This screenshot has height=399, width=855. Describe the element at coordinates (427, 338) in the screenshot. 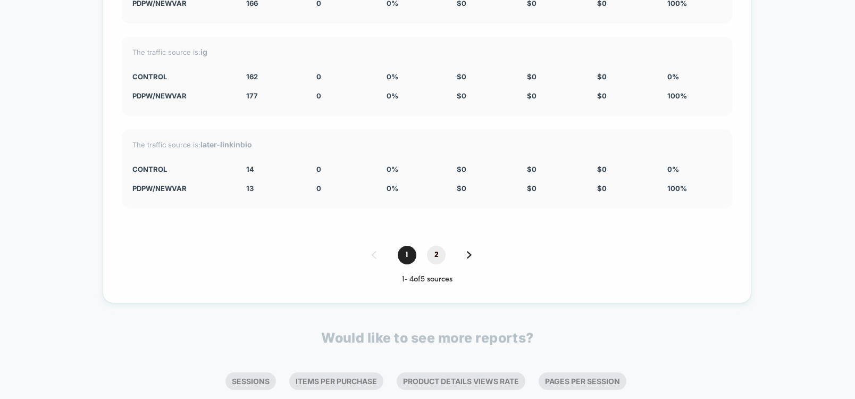

I see `p: Would like to see more reports?` at that location.